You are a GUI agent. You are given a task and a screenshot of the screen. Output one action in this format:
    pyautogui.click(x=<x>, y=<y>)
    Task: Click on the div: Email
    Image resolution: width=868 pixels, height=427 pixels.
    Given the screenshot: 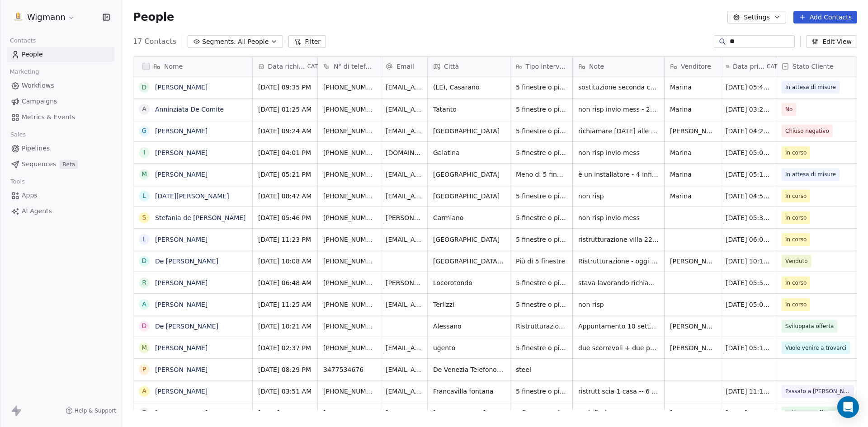 What is the action you would take?
    pyautogui.click(x=404, y=66)
    